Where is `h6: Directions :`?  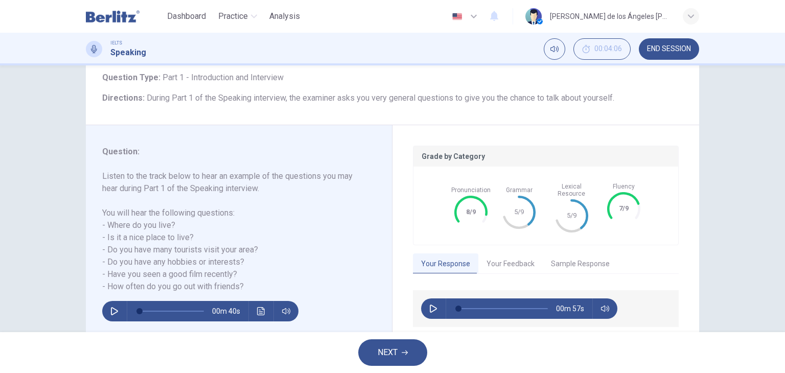 h6: Directions : is located at coordinates (393, 98).